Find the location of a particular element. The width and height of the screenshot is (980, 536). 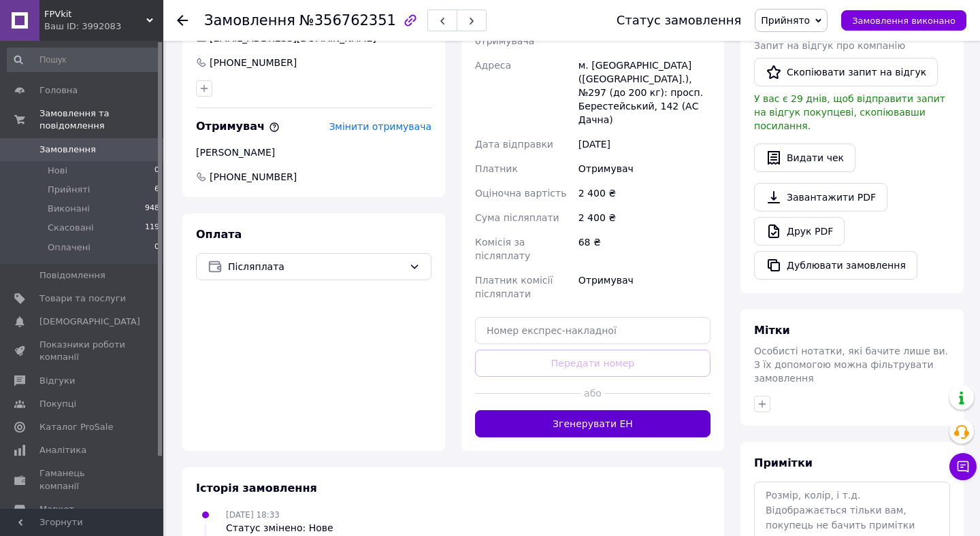

button: Скопіювати запит на відгук is located at coordinates (846, 72).